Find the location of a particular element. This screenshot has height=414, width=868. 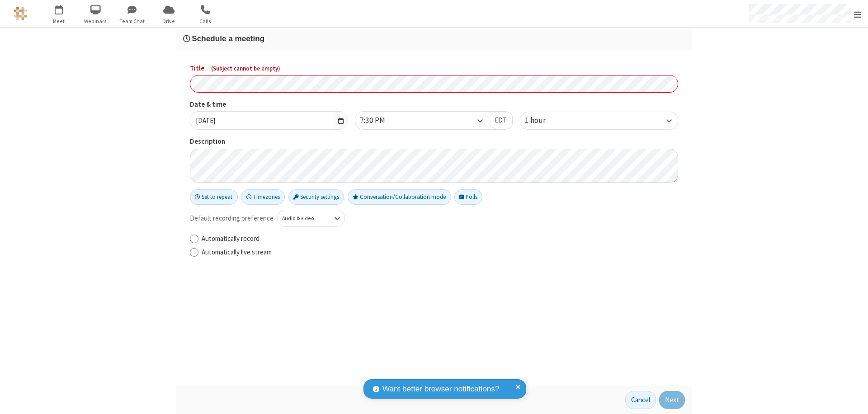

span: Schedule a meeting is located at coordinates (228, 38).